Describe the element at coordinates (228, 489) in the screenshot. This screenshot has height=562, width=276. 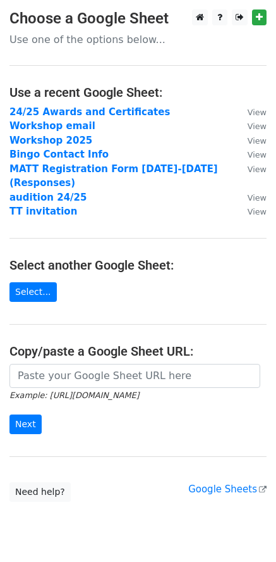
I see `a: Google Sheets` at that location.